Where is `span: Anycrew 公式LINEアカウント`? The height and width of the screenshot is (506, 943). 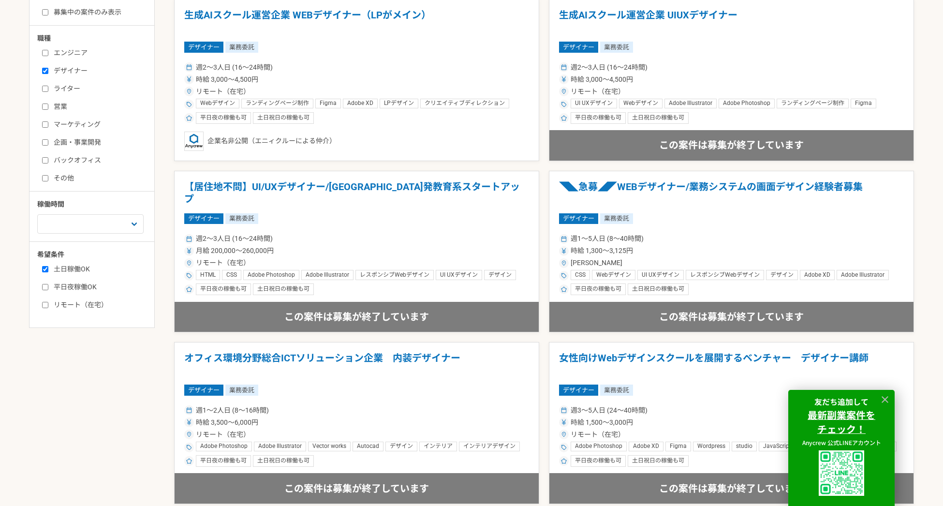 span: Anycrew 公式LINEアカウント is located at coordinates (841, 442).